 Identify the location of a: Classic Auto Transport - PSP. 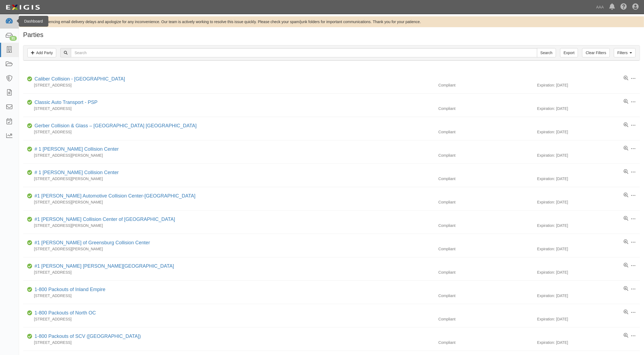
(66, 102).